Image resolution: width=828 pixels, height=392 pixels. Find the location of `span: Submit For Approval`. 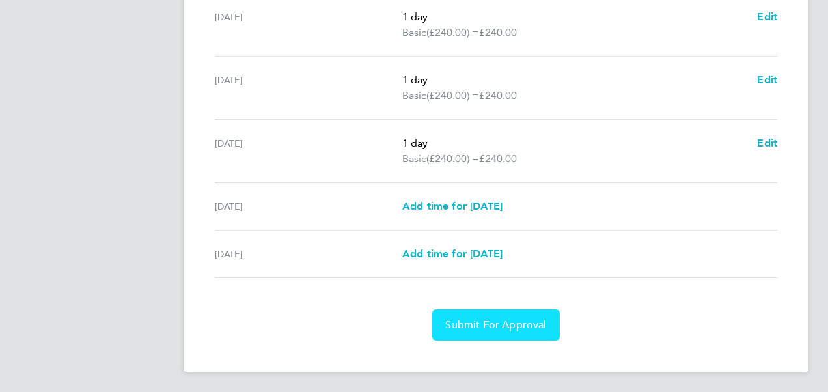

span: Submit For Approval is located at coordinates (495, 325).